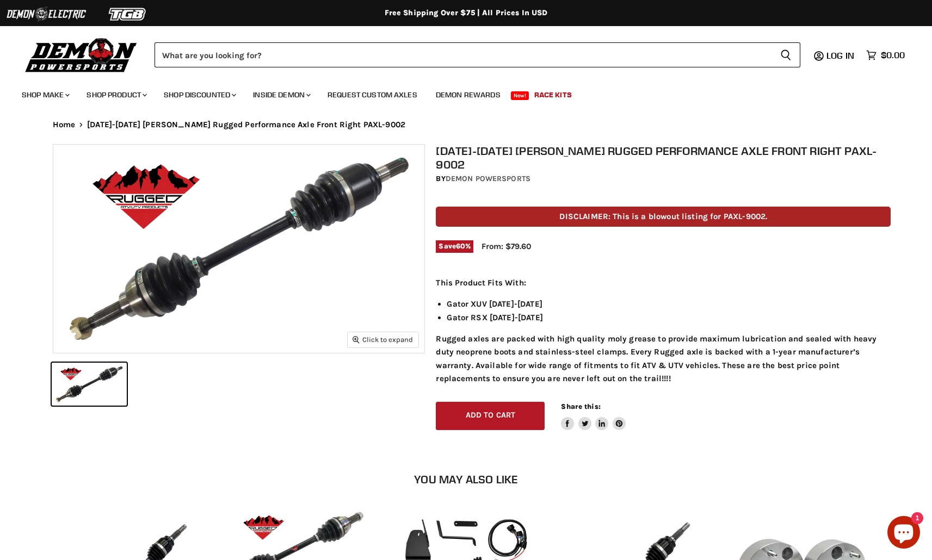 The width and height of the screenshot is (932, 560). Describe the element at coordinates (506, 246) in the screenshot. I see `span: From: $79.60` at that location.